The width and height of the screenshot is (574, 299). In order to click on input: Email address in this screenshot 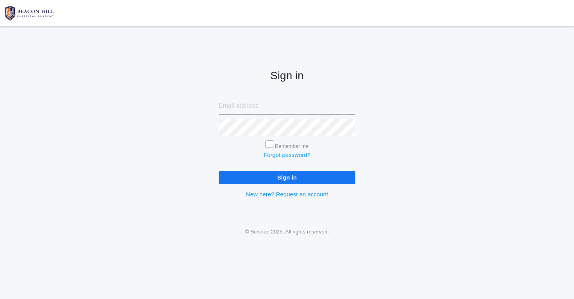, I will do `click(287, 106)`.